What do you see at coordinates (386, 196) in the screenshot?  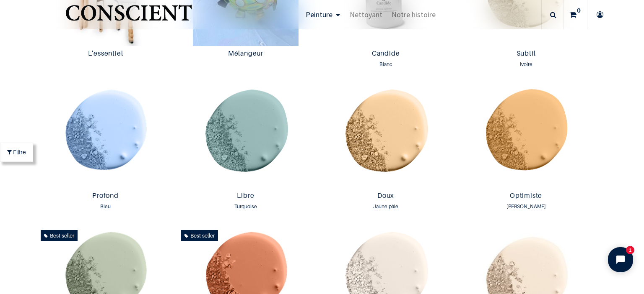 I see `a: Doux` at bounding box center [386, 196].